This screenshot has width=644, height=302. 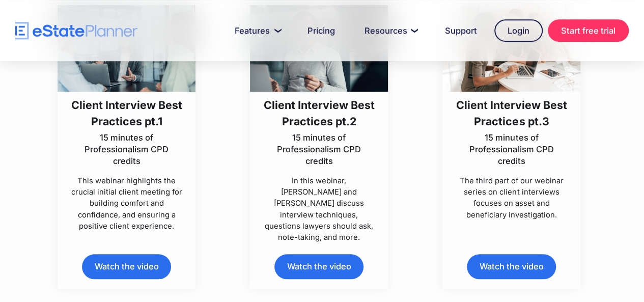 What do you see at coordinates (511, 198) in the screenshot?
I see `p: The third part of our webinar series on client interviews focuses on asset and beneficiary invest...` at bounding box center [511, 198].